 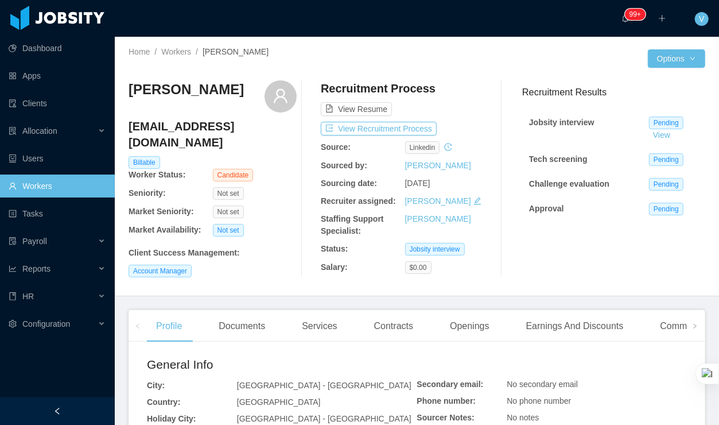 I want to click on b: Client Success Management :, so click(x=184, y=252).